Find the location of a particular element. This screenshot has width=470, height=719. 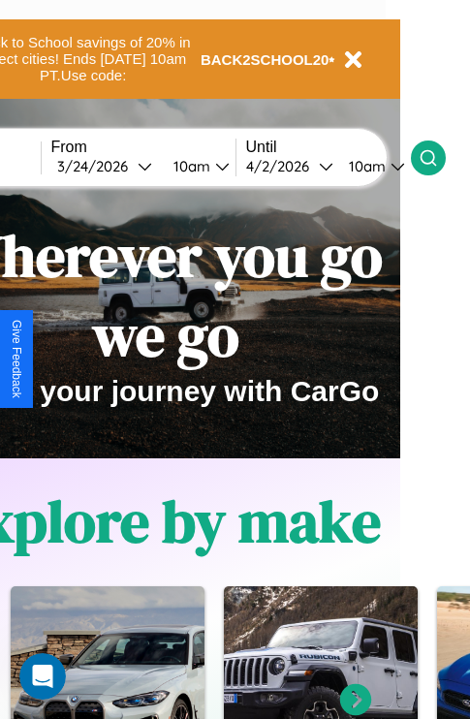

b: BACK2SCHOOL20 is located at coordinates (264, 59).